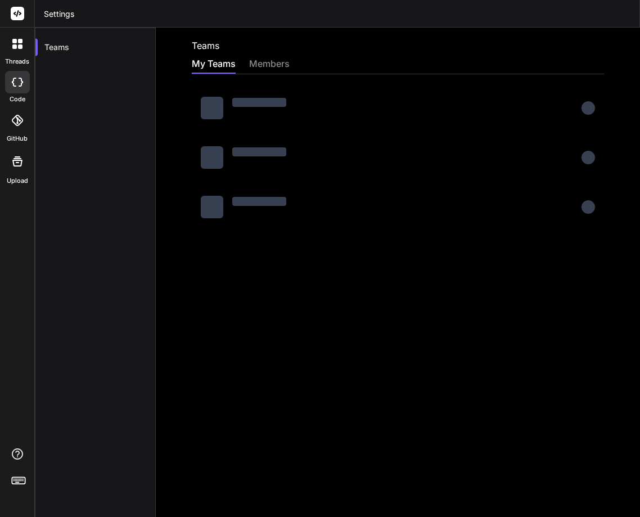 The width and height of the screenshot is (640, 517). What do you see at coordinates (95, 47) in the screenshot?
I see `div: Teams` at bounding box center [95, 47].